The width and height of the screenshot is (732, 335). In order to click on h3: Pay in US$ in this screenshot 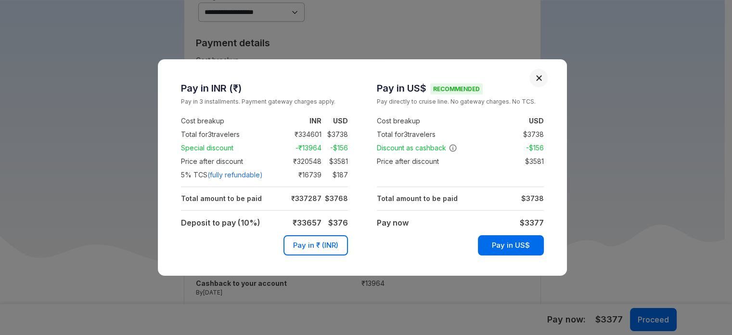, I will do `click(460, 88)`.